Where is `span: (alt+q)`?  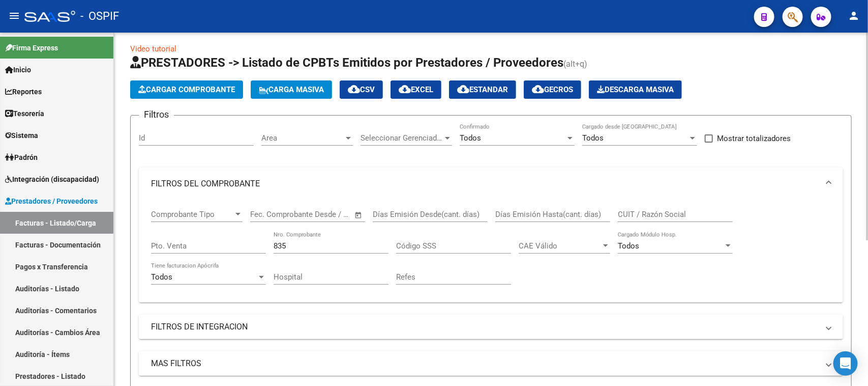
span: (alt+q) is located at coordinates (575, 64).